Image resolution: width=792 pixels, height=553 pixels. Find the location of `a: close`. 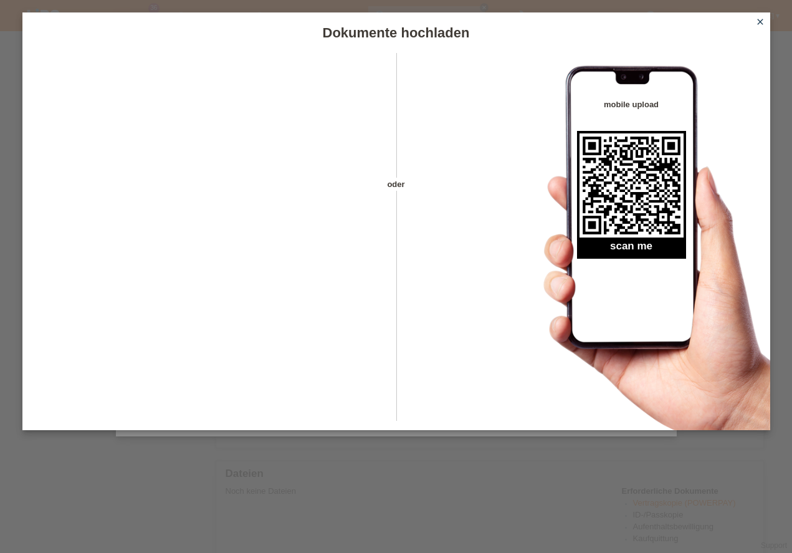

a: close is located at coordinates (760, 22).